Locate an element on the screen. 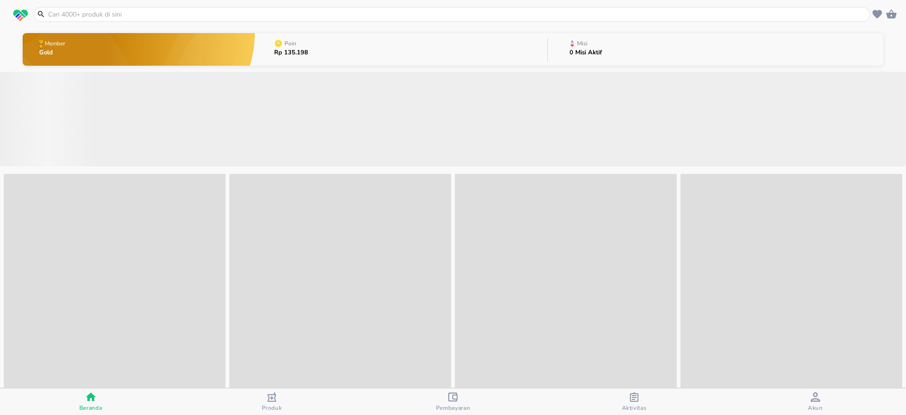 This screenshot has width=906, height=415. button: Misi0 Misi Aktif is located at coordinates (716, 49).